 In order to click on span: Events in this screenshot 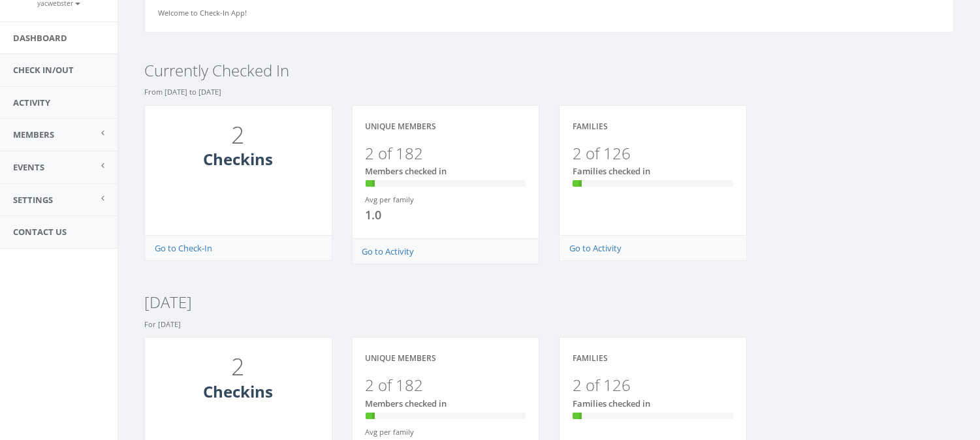, I will do `click(29, 167)`.